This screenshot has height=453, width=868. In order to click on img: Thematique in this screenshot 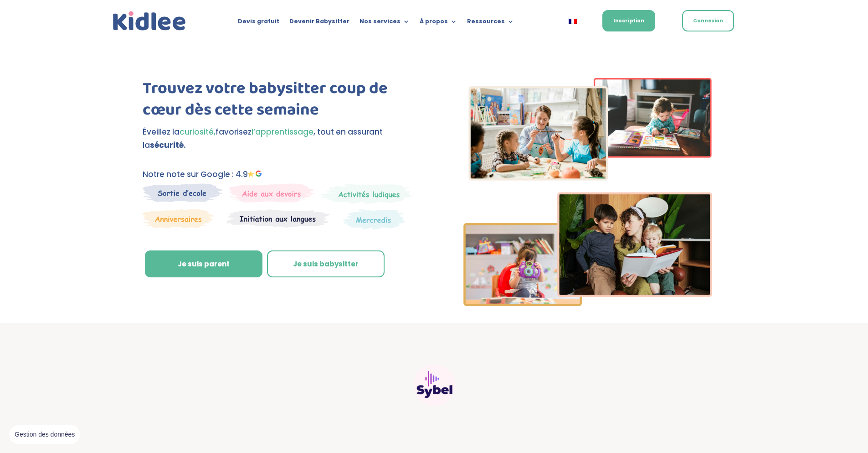, I will do `click(374, 219)`.